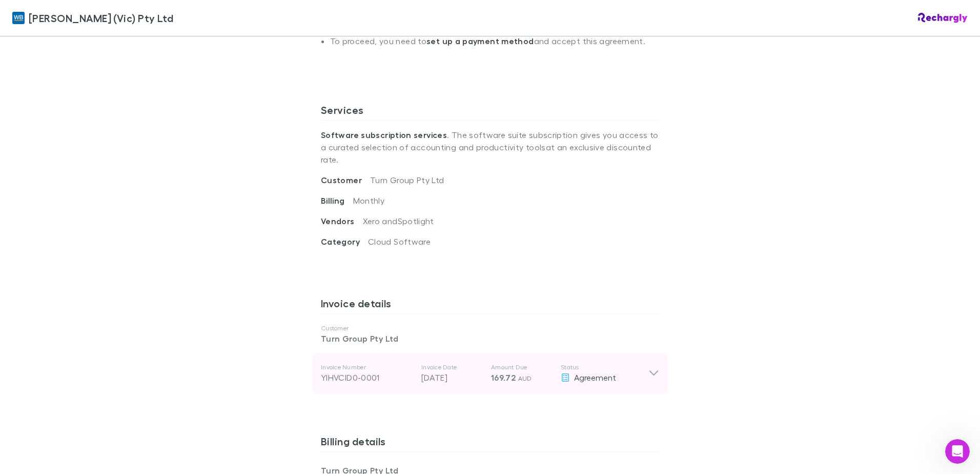  What do you see at coordinates (399, 220) in the screenshot?
I see `span: Xero and Spotlight` at bounding box center [399, 220].